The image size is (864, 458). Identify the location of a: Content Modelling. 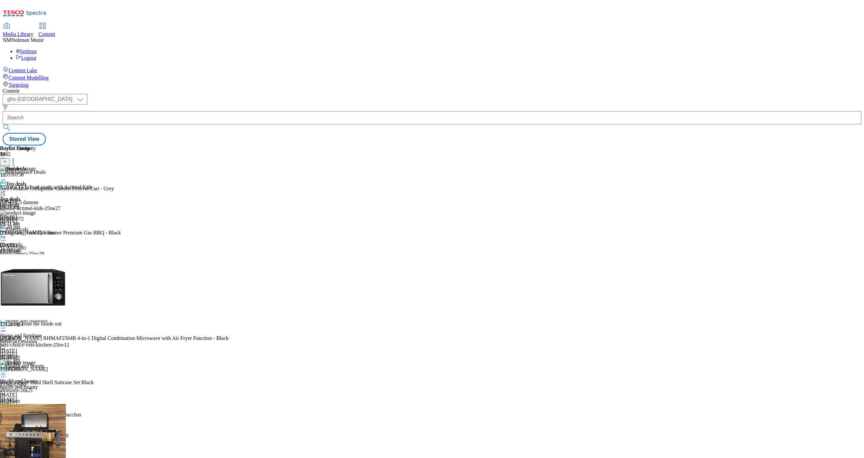
(432, 77).